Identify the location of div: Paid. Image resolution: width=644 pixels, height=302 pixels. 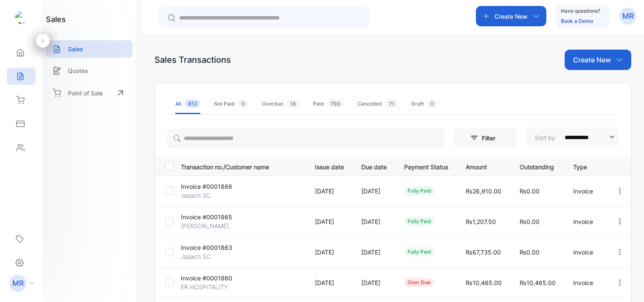
(328, 104).